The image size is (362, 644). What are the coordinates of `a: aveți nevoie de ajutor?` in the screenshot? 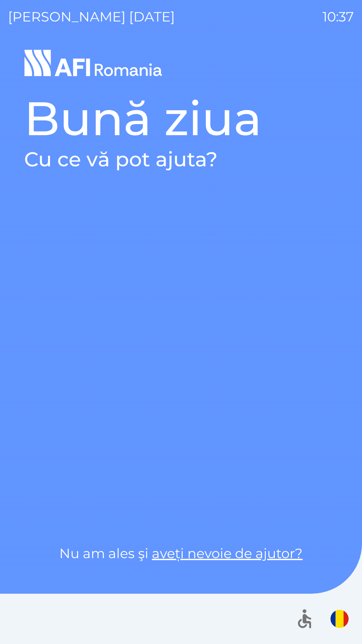 It's located at (227, 553).